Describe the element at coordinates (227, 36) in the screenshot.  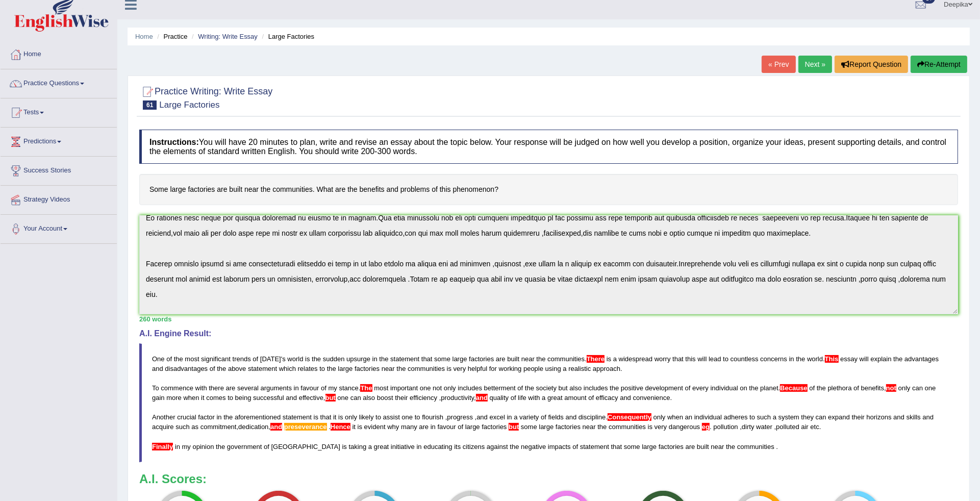
I see `a: Writing: Write Essay` at that location.